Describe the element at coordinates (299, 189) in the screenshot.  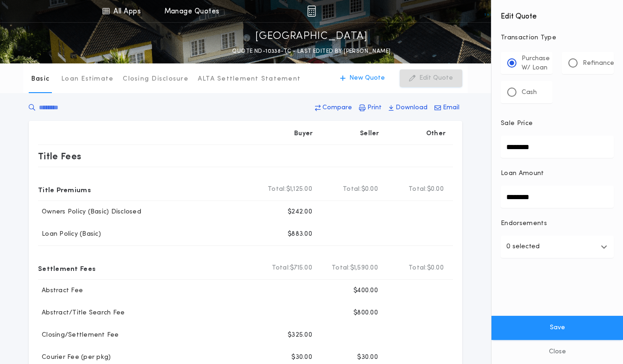
I see `span: $1,125.00` at that location.